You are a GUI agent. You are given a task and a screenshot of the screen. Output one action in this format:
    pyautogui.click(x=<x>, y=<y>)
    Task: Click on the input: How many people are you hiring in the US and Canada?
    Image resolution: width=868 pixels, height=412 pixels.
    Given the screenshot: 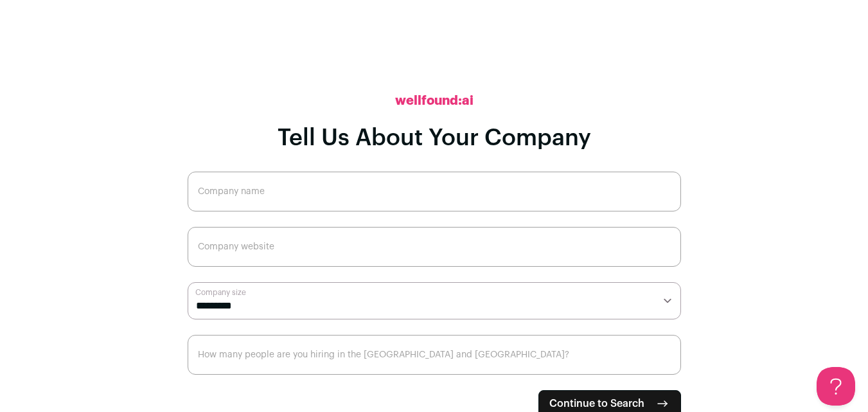 What is the action you would take?
    pyautogui.click(x=434, y=355)
    